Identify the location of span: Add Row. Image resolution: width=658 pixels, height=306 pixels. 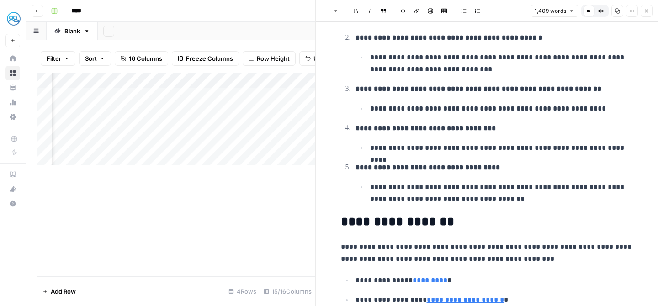
(63, 291).